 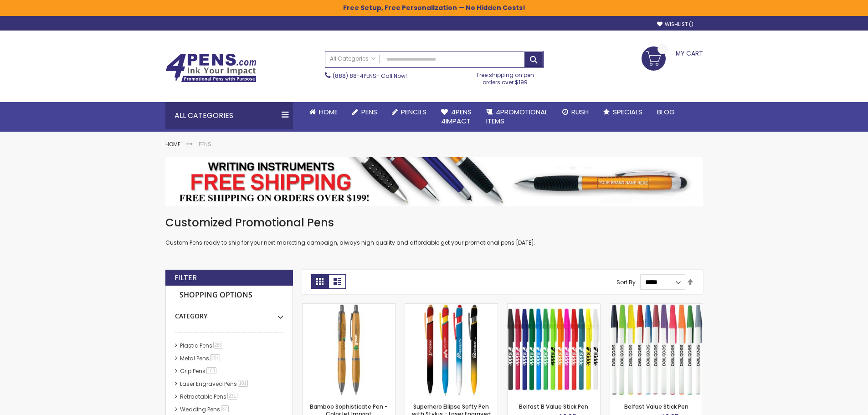 I want to click on span: Rush, so click(x=580, y=111).